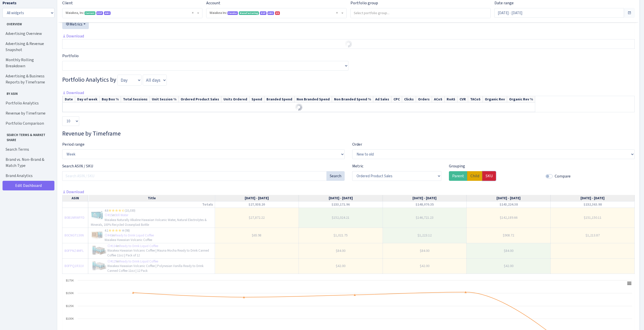 The image size is (644, 330). Describe the element at coordinates (70, 293) in the screenshot. I see `text: $150K` at that location.